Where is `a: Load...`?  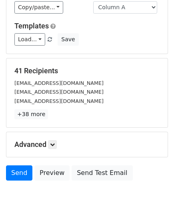
a: Load... is located at coordinates (30, 39).